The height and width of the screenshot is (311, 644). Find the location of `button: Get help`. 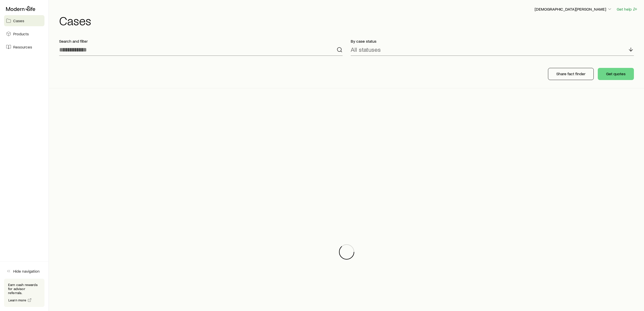

button: Get help is located at coordinates (627, 9).